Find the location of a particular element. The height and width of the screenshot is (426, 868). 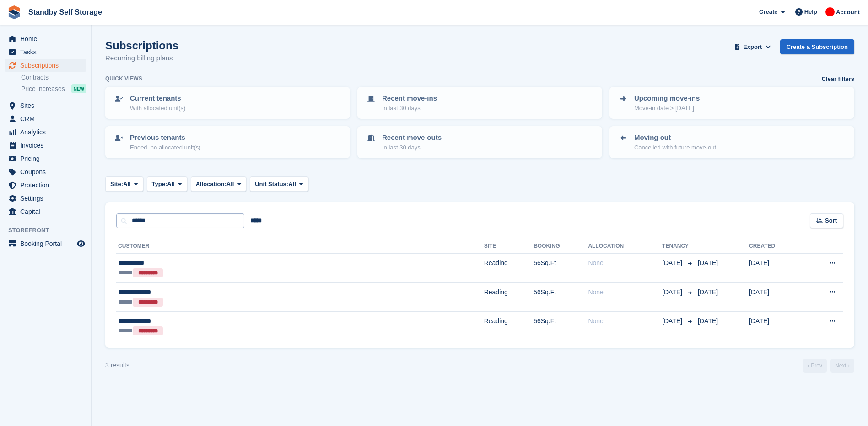

th: Tenancy is located at coordinates (678, 246).